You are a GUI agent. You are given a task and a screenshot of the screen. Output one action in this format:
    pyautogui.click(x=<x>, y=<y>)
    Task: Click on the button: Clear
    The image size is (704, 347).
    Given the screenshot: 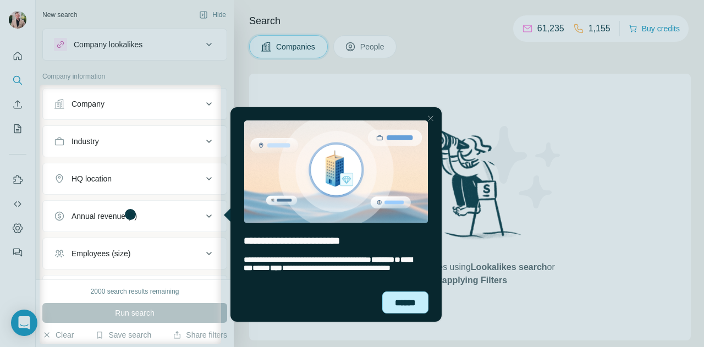 What is the action you would take?
    pyautogui.click(x=58, y=335)
    